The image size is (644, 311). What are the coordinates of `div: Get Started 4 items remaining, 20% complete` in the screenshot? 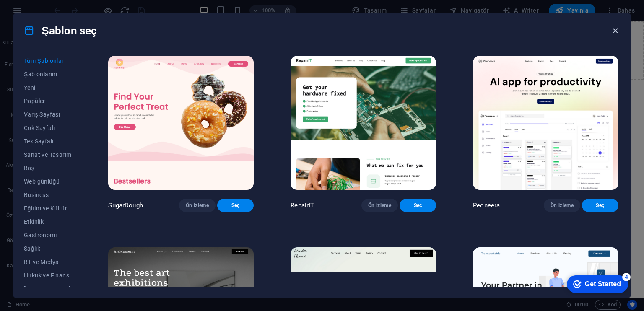 It's located at (37, 13).